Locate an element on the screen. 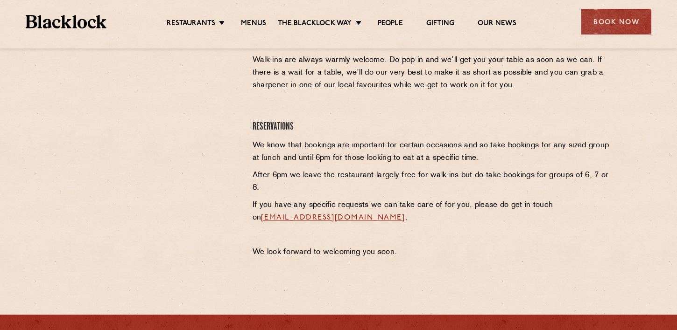  p: We know that bookings are important for certain occasions and so take bookings for any sized grou... is located at coordinates (431, 152).